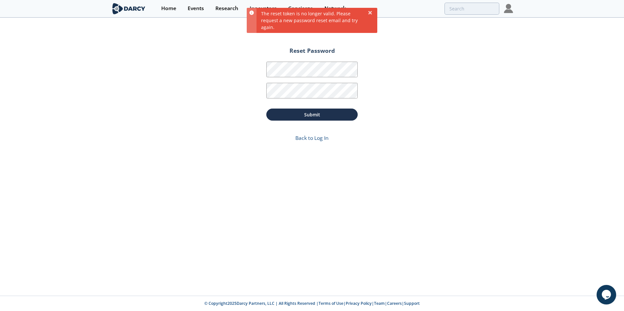  I want to click on div: Events, so click(196, 8).